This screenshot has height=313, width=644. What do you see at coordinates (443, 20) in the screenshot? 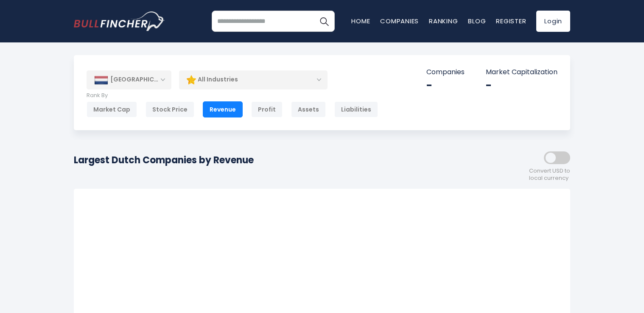
I see `a: Ranking` at bounding box center [443, 20].